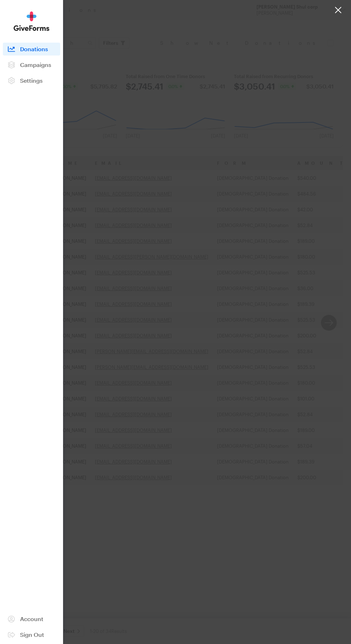  What do you see at coordinates (35, 64) in the screenshot?
I see `span: Campaigns` at bounding box center [35, 64].